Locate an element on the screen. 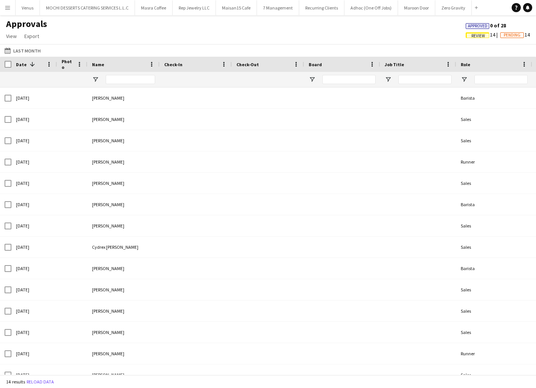 The height and width of the screenshot is (388, 536). span: Check-In is located at coordinates (173, 64).